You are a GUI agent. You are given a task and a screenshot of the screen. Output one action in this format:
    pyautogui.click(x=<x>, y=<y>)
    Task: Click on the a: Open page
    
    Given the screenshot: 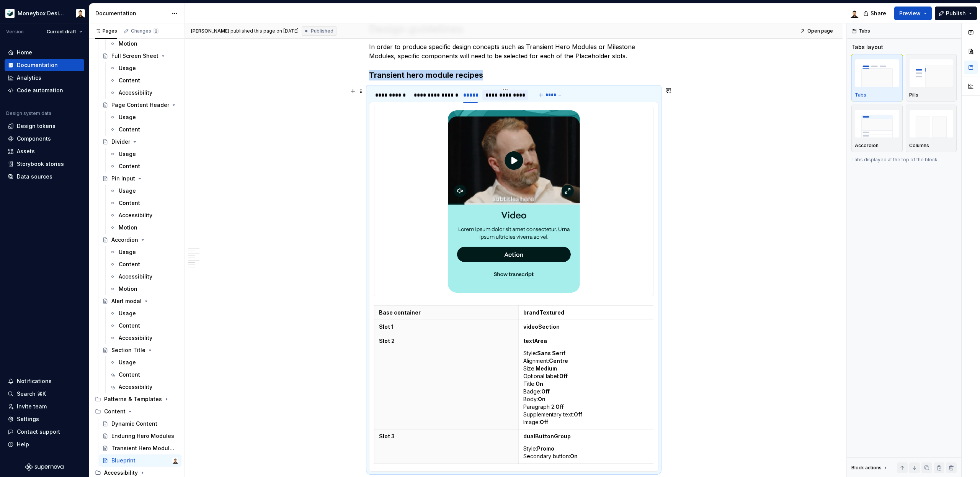 What is the action you would take?
    pyautogui.click(x=817, y=31)
    